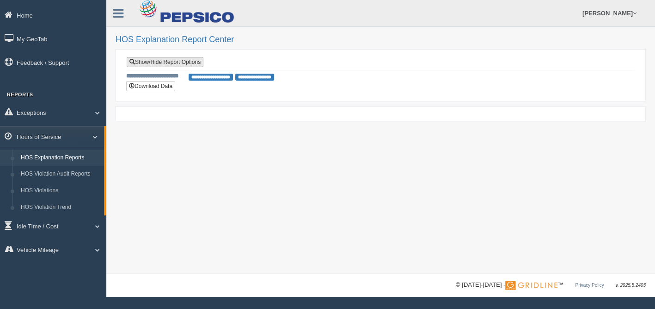 The width and height of the screenshot is (655, 309). Describe the element at coordinates (151, 86) in the screenshot. I see `button: Download Data` at that location.